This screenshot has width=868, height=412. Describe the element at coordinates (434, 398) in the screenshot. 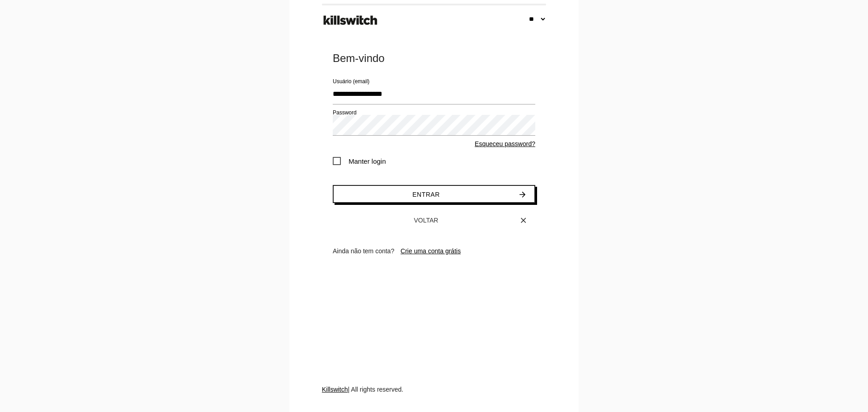

I see `div: | All rights reserved.` at that location.